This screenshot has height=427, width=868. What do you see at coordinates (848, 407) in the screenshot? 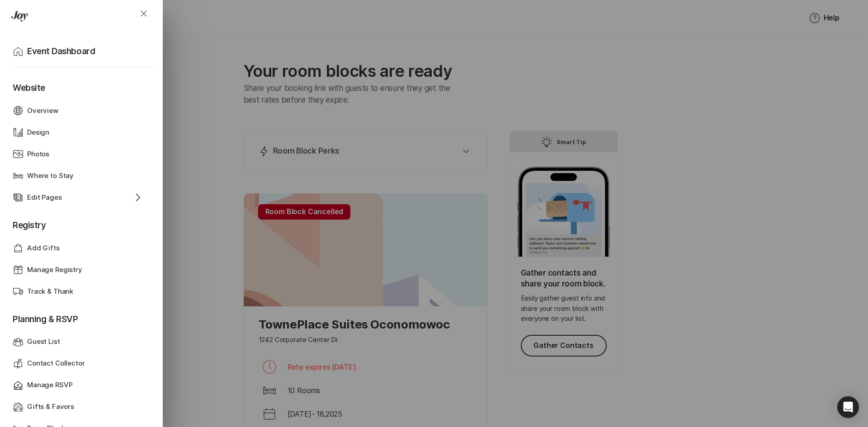
I see `div: Open Intercom Messenger` at bounding box center [848, 407].